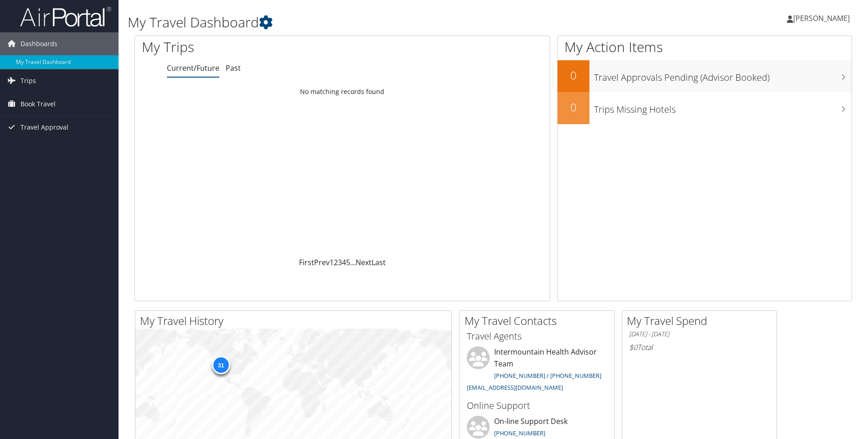 This screenshot has width=868, height=439. What do you see at coordinates (702, 321) in the screenshot?
I see `h2: My Travel Spend` at bounding box center [702, 321].